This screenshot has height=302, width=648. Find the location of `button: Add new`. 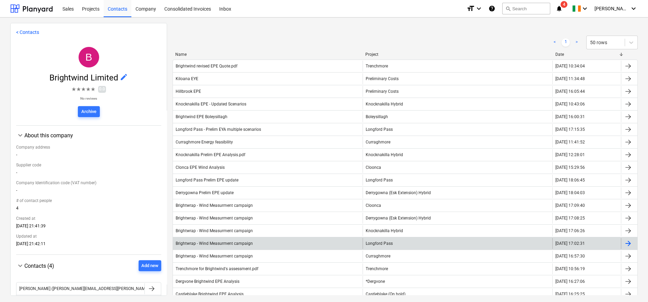

button: Add new is located at coordinates (150, 266).